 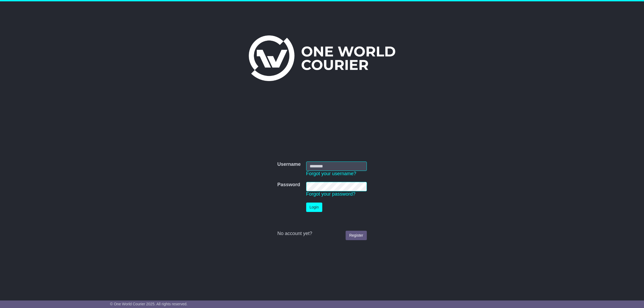 I want to click on label: Username, so click(x=288, y=165).